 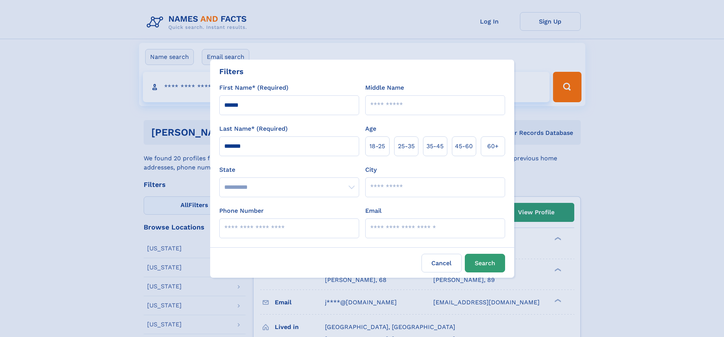 What do you see at coordinates (377, 146) in the screenshot?
I see `span: 18‑25` at bounding box center [377, 146].